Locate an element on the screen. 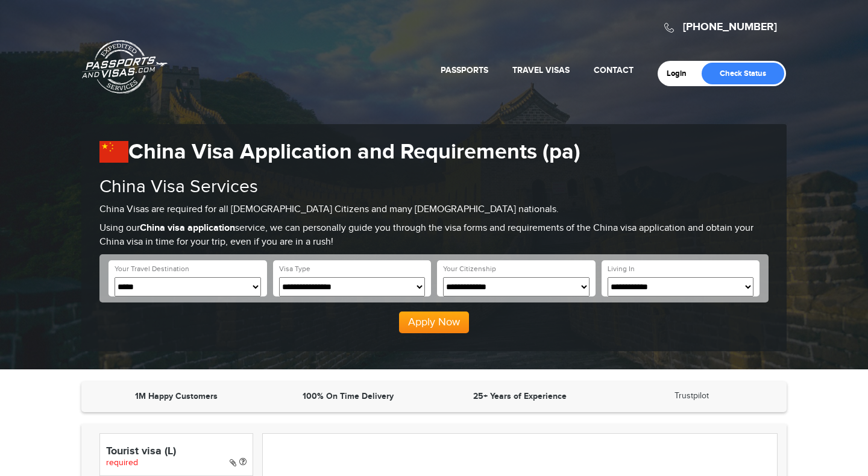  i: Paper Visa is located at coordinates (233, 462).